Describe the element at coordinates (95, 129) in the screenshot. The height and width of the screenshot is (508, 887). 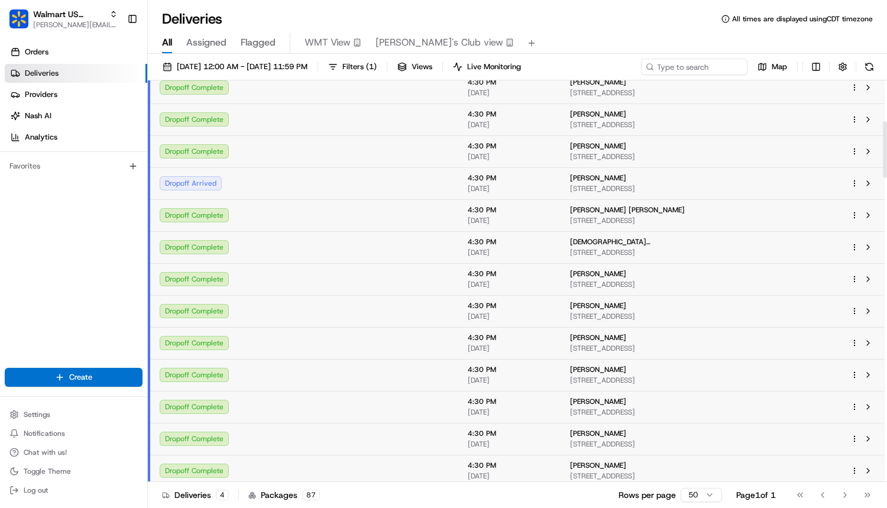
I see `div: We're available if you need us!` at that location.